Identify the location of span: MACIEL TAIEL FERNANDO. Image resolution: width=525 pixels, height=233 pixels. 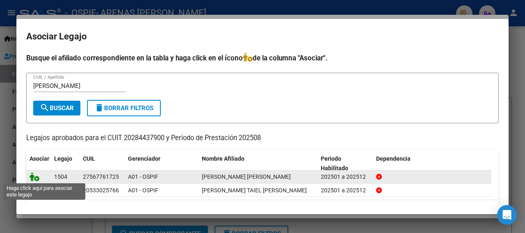
(254, 190).